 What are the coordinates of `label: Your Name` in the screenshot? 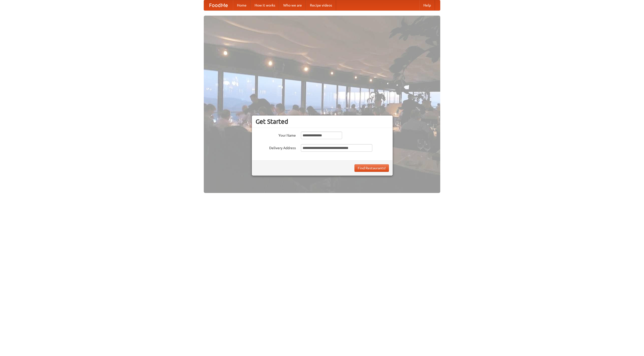 It's located at (276, 135).